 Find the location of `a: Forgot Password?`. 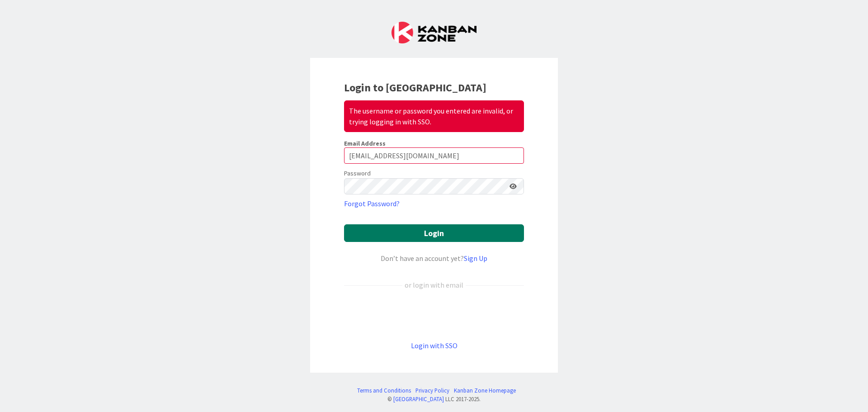

a: Forgot Password? is located at coordinates (372, 203).